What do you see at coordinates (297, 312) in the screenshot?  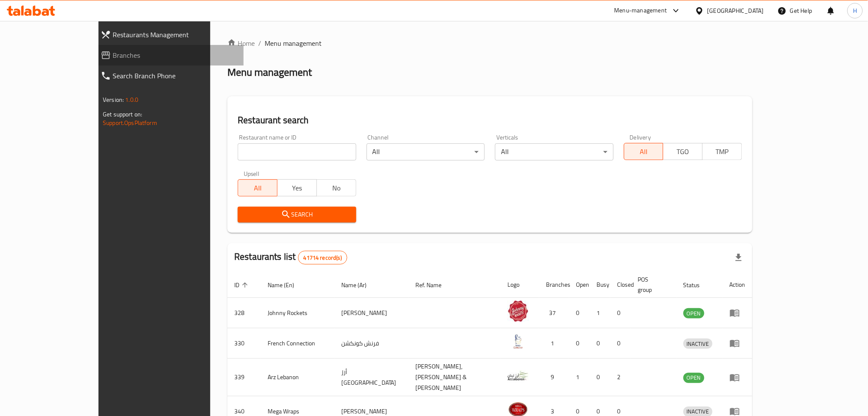 I see `td: Johnny Rockets` at bounding box center [297, 312].